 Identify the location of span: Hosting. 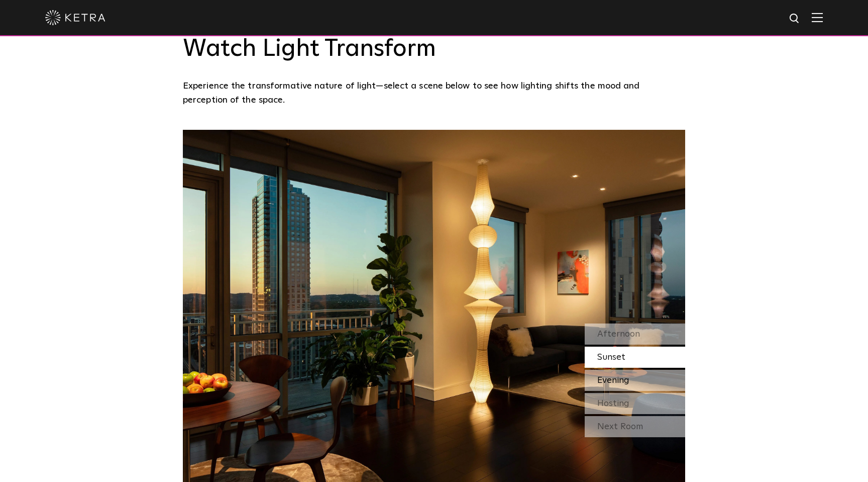
(613, 403).